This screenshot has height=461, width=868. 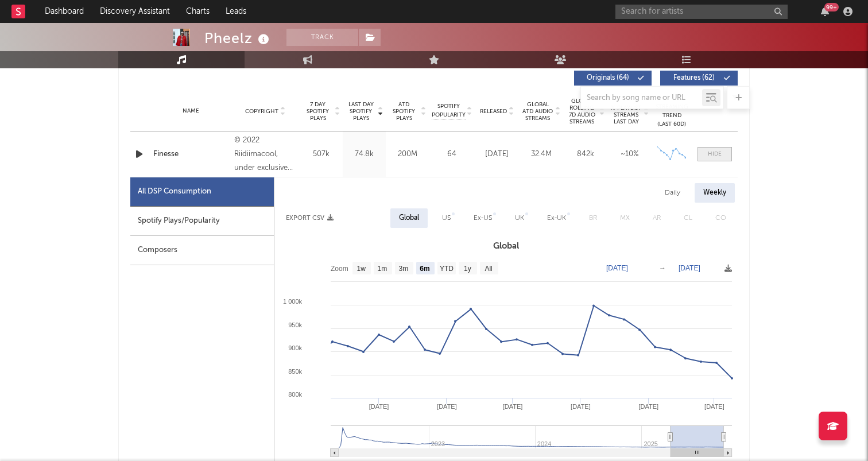 I want to click on div: Global, so click(x=409, y=218).